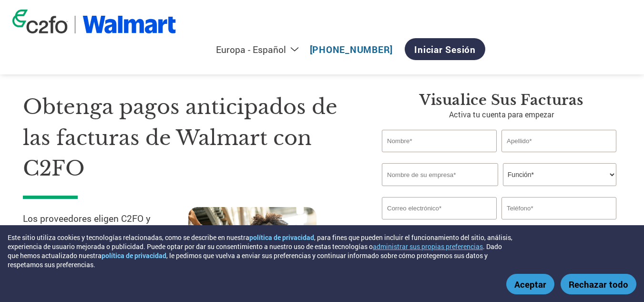 Image resolution: width=644 pixels, height=302 pixels. I want to click on font: Obtenga pagos anticipados de las facturas de Walmart con C2FO, so click(180, 137).